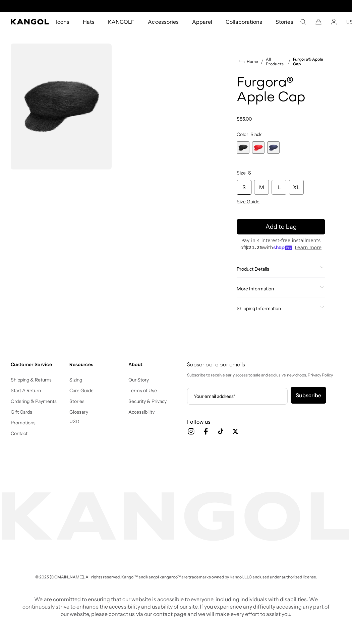 The height and width of the screenshot is (629, 352). What do you see at coordinates (96, 364) in the screenshot?
I see `h4: Resources` at bounding box center [96, 364].